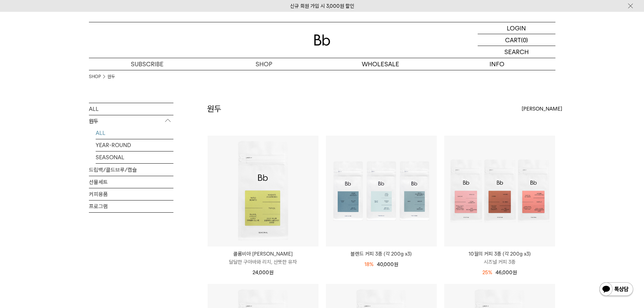 This screenshot has width=644, height=308. What do you see at coordinates (131, 182) in the screenshot?
I see `a: 선물세트` at bounding box center [131, 182].